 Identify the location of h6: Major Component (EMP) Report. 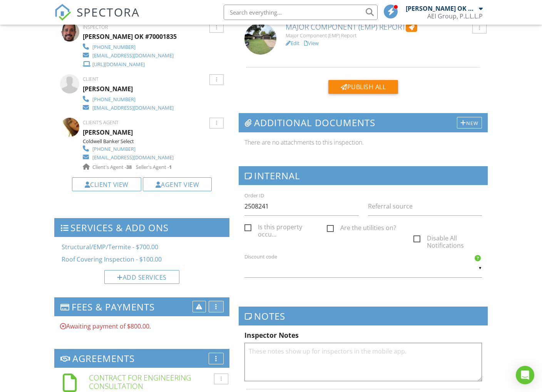
(384, 27).